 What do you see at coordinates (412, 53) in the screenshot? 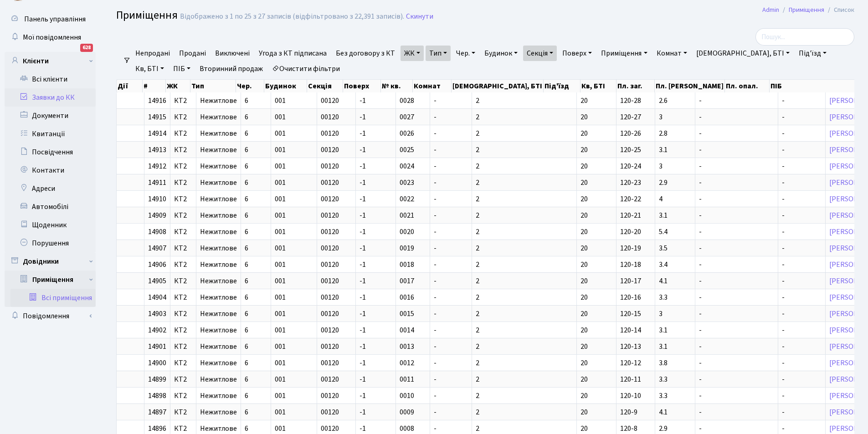
I see `a: ЖК` at bounding box center [412, 53].